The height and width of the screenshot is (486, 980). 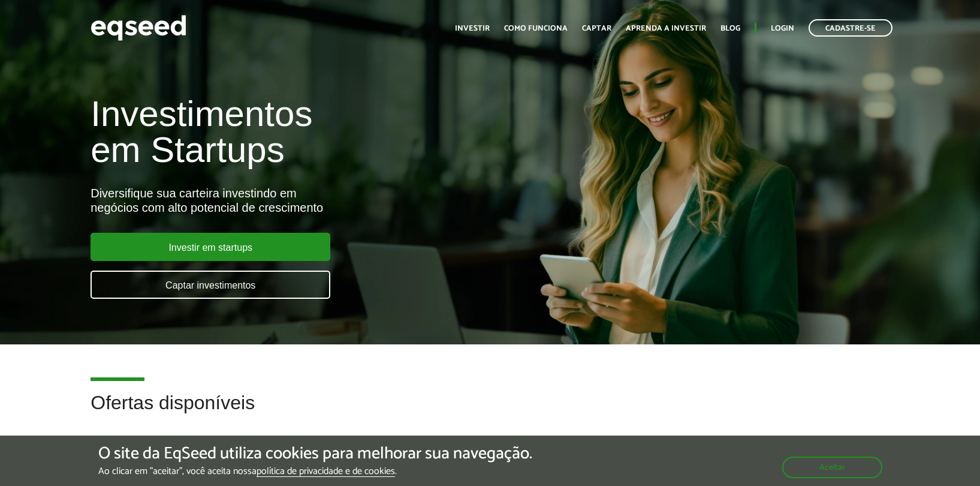 What do you see at coordinates (729, 28) in the screenshot?
I see `a: Blog` at bounding box center [729, 28].